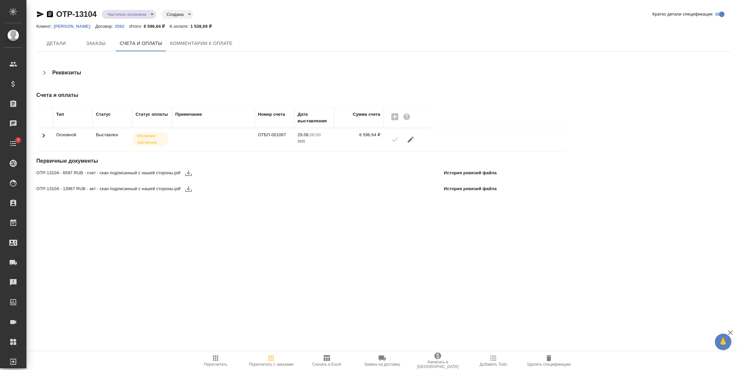  I want to click on div: Дата выставления, so click(314, 118).